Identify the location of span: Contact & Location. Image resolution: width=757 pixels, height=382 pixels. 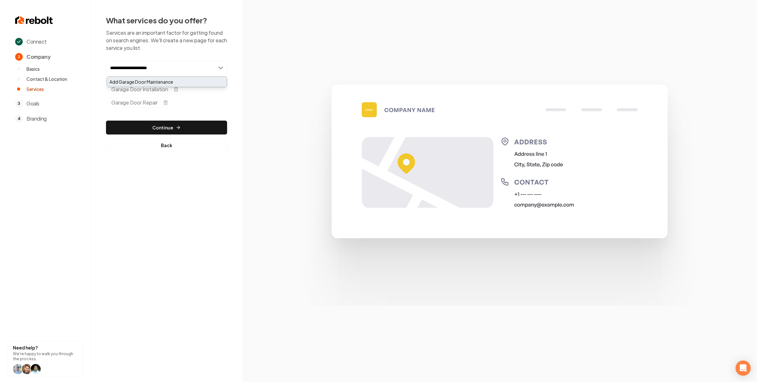
(47, 79).